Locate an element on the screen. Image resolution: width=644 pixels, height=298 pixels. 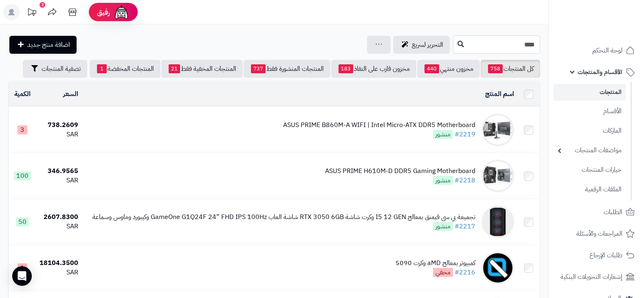
div: Open Intercom Messenger is located at coordinates (22, 276).